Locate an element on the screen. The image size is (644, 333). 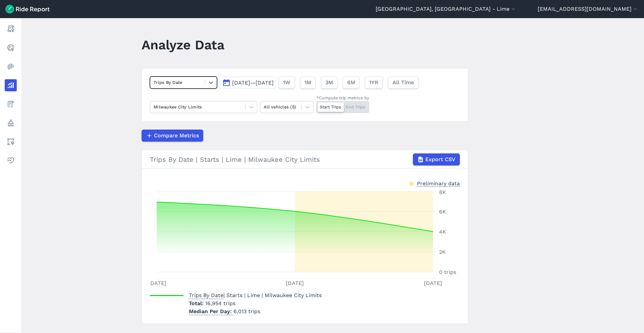
button: 1YR is located at coordinates (374, 83).